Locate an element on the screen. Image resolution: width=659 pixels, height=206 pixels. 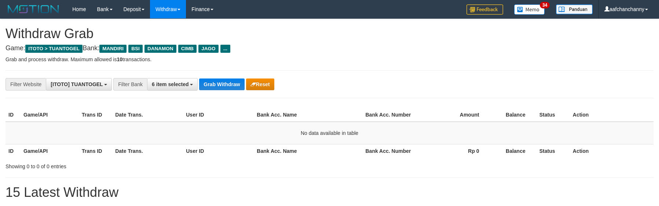
img: Feedback.jpg is located at coordinates (485, 10).